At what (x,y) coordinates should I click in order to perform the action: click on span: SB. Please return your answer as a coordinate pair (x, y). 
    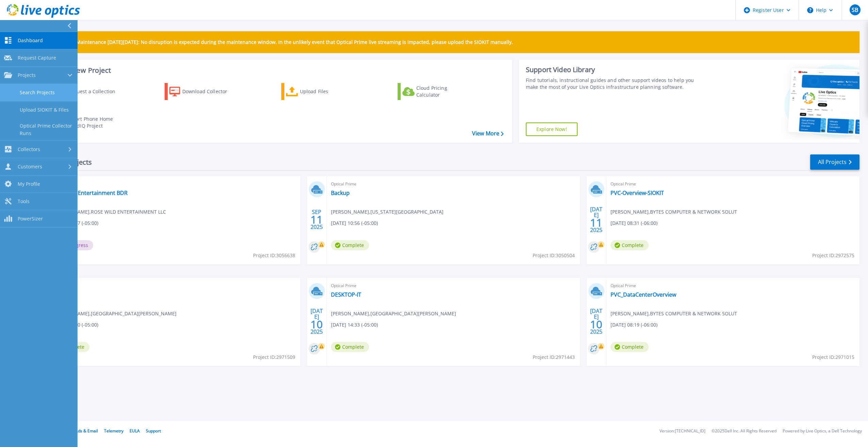
    Looking at the image, I should click on (855, 10).